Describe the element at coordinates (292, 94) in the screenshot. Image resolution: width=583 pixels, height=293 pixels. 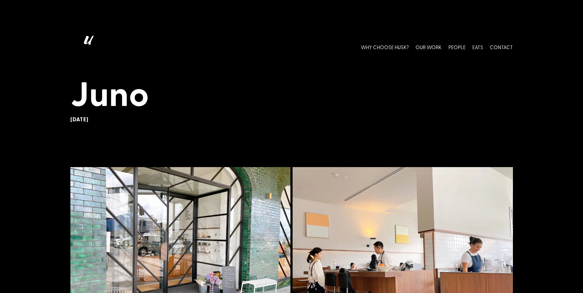
I see `h1: Juno` at that location.